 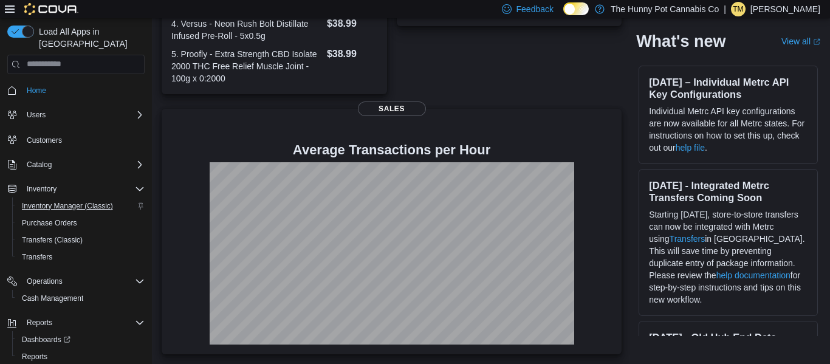 I want to click on span: Feedback, so click(x=534, y=9).